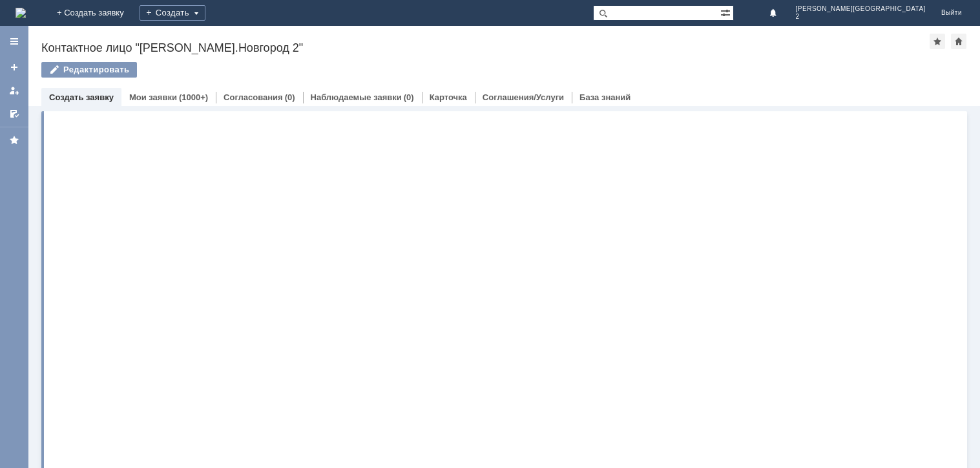 The height and width of the screenshot is (468, 980). What do you see at coordinates (253, 97) in the screenshot?
I see `a: Согласования` at bounding box center [253, 97].